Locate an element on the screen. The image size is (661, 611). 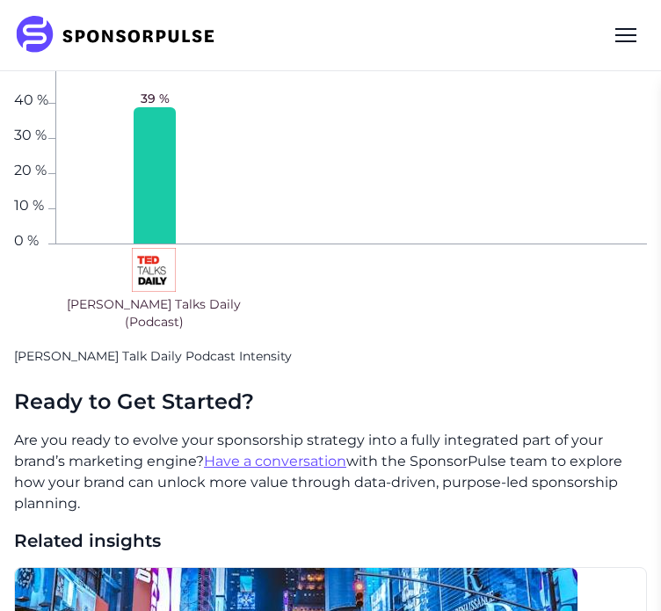
span: 39 % is located at coordinates (155, 98).